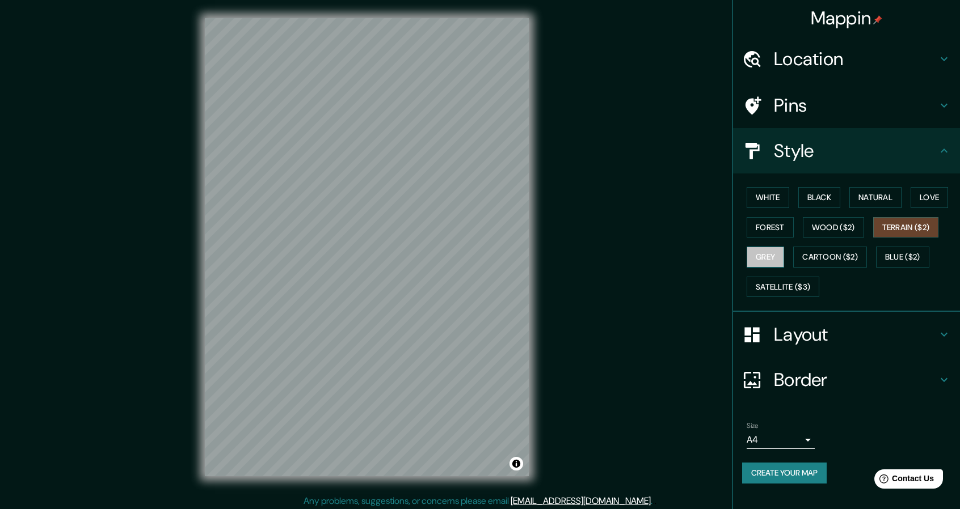  I want to click on div: Layout, so click(846, 335).